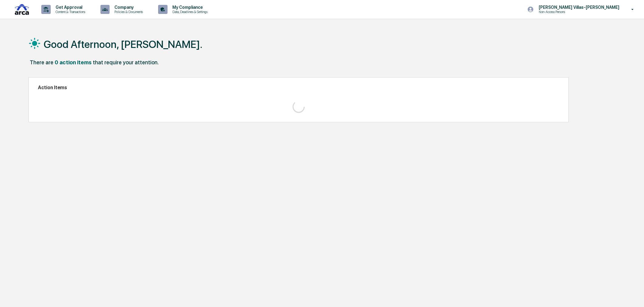 This screenshot has height=307, width=644. Describe the element at coordinates (564, 12) in the screenshot. I see `p: Non-Access Persons` at that location.